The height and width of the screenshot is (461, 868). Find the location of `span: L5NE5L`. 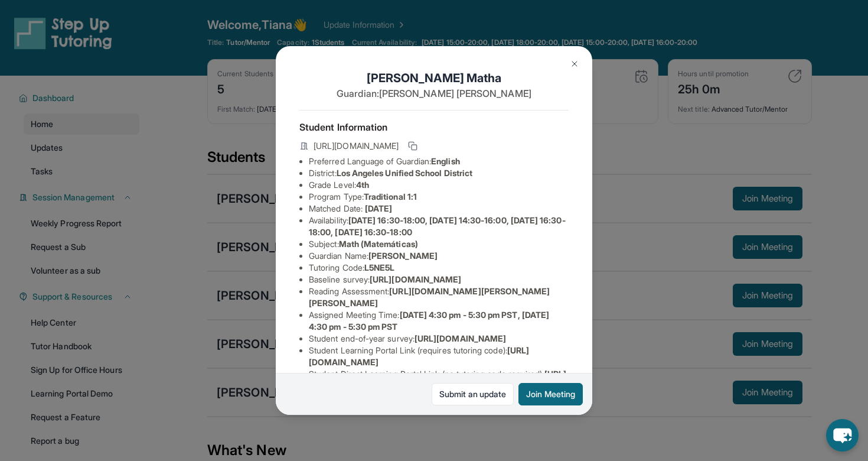

span: L5NE5L is located at coordinates (379, 267).